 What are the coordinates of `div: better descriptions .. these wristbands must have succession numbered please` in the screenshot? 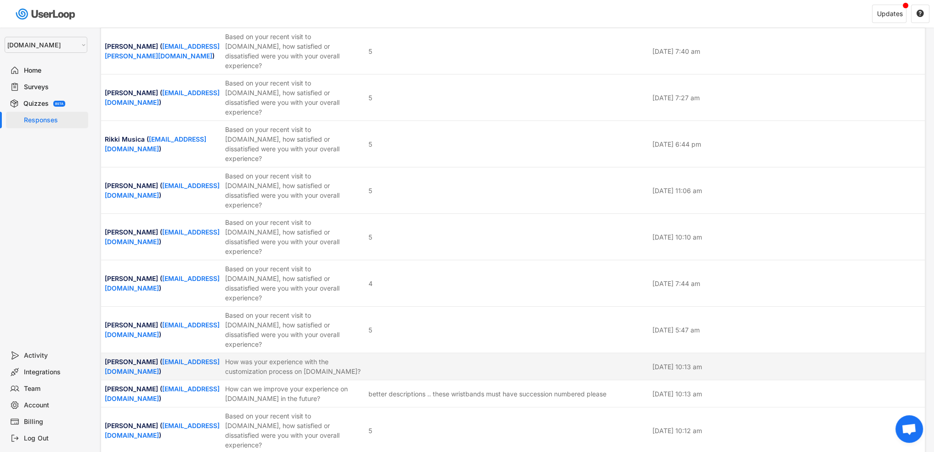 It's located at (487, 393).